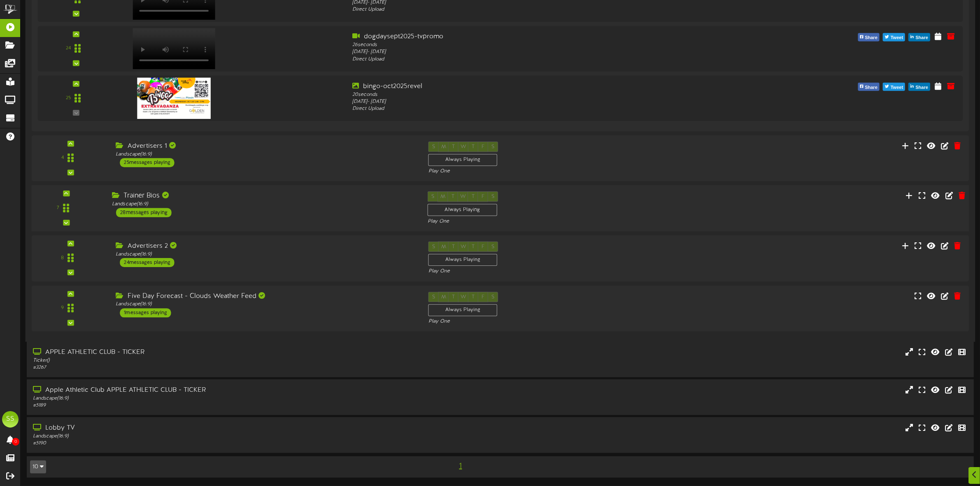 The image size is (980, 486). Describe the element at coordinates (461, 466) in the screenshot. I see `span: 1` at that location.